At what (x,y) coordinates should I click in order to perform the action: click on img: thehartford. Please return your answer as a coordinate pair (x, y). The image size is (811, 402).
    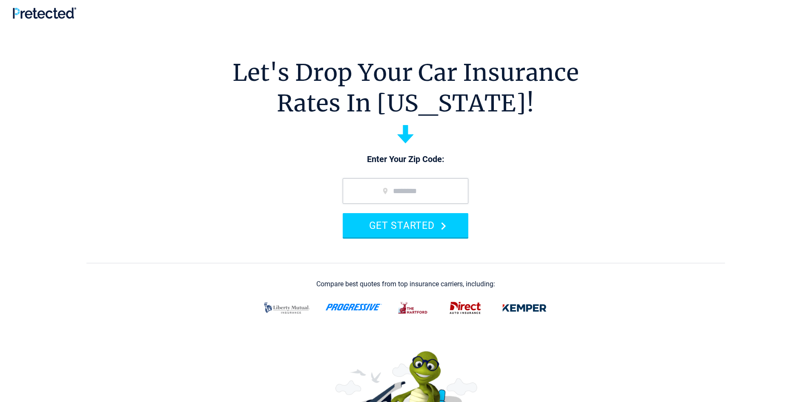
    Looking at the image, I should click on (413, 308).